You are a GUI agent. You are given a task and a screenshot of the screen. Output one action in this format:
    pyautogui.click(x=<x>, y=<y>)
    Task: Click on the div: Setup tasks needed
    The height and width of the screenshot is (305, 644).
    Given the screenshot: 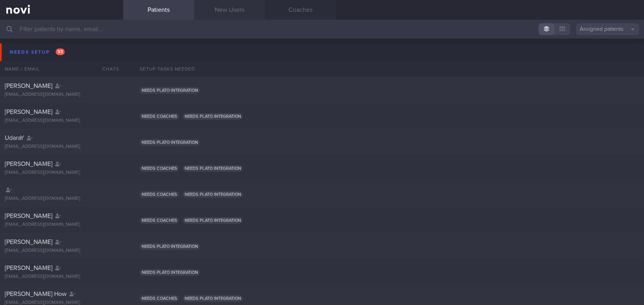 What is the action you would take?
    pyautogui.click(x=389, y=69)
    